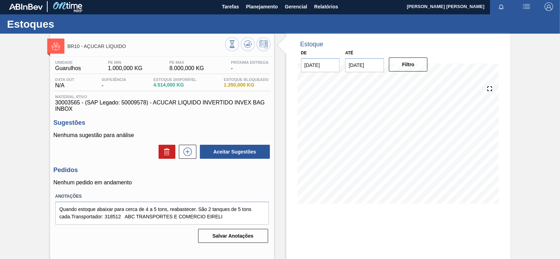 The image size is (560, 259). What do you see at coordinates (262, 7) in the screenshot?
I see `span: Planejamento` at bounding box center [262, 7].